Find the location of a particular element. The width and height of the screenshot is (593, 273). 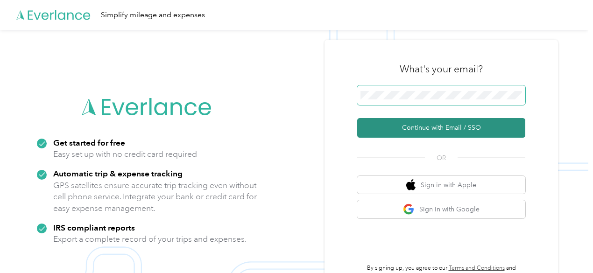

h3: What's your email? is located at coordinates (441, 69).